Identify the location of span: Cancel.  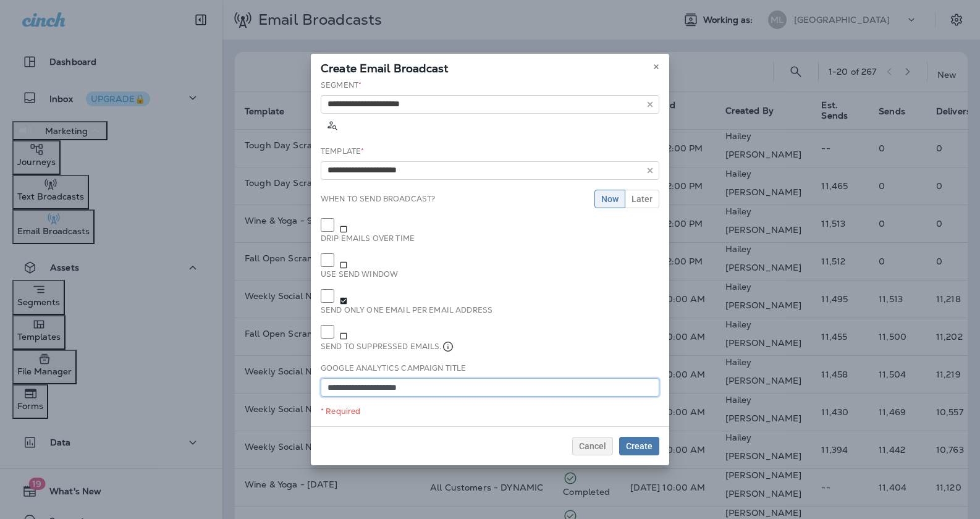
(592, 446).